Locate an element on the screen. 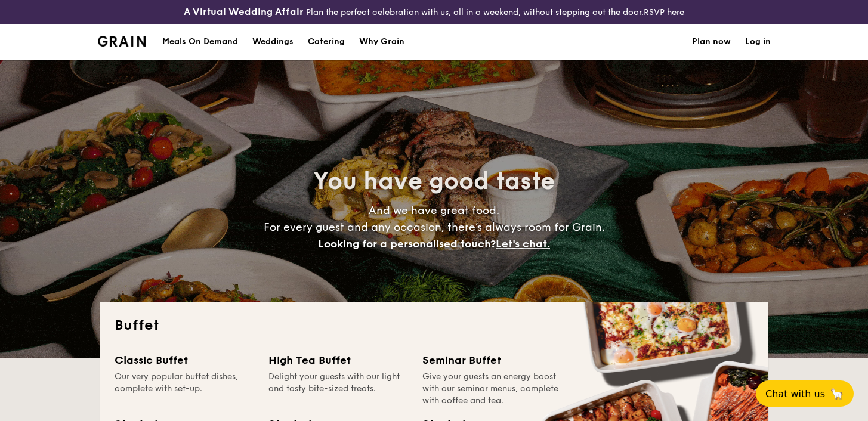 The image size is (868, 421). div: Why Grain is located at coordinates (382, 42).